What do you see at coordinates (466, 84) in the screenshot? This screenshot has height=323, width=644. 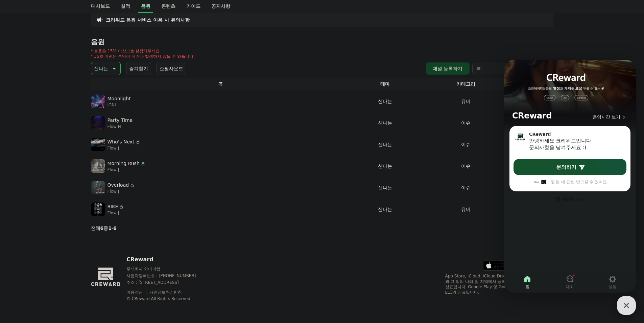 I see `th: 카테고리` at bounding box center [466, 84].